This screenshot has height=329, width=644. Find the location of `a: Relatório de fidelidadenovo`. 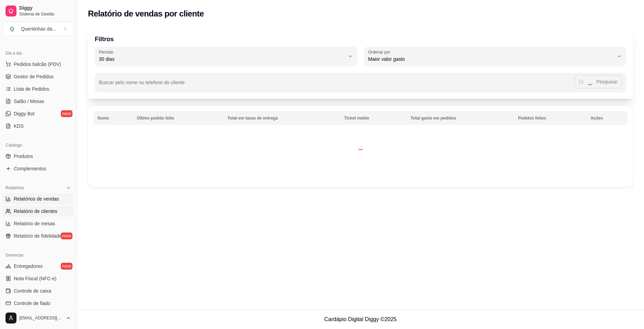

a: Relatório de fidelidadenovo is located at coordinates (38, 236).